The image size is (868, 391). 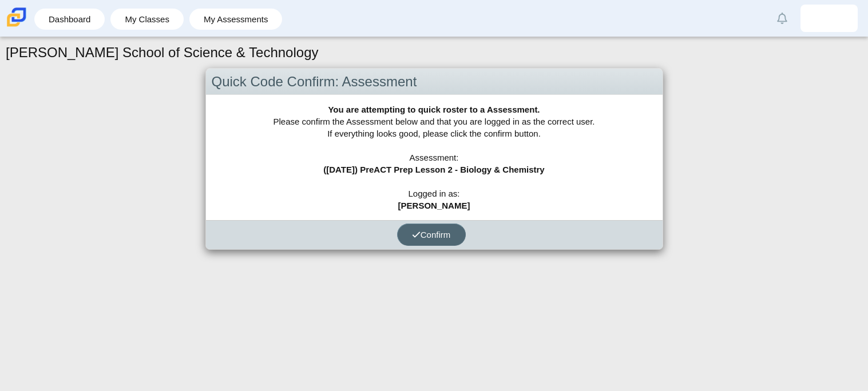 What do you see at coordinates (147, 19) in the screenshot?
I see `a: My Classes` at bounding box center [147, 19].